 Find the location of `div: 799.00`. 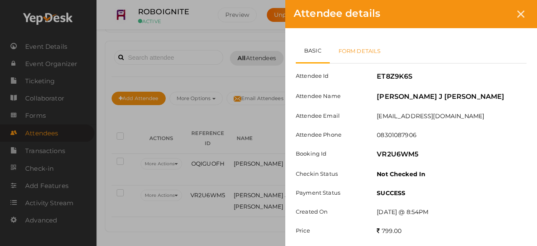

div: 799.00 is located at coordinates (452, 230).